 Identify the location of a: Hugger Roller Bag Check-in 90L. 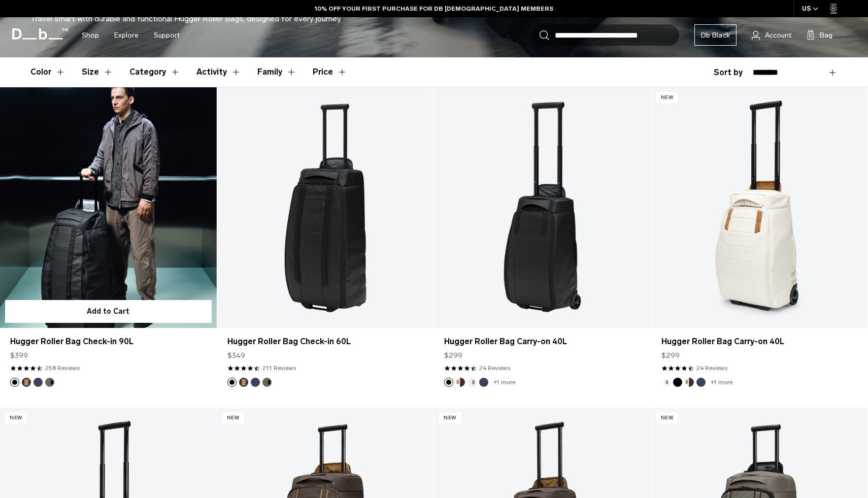
(108, 342).